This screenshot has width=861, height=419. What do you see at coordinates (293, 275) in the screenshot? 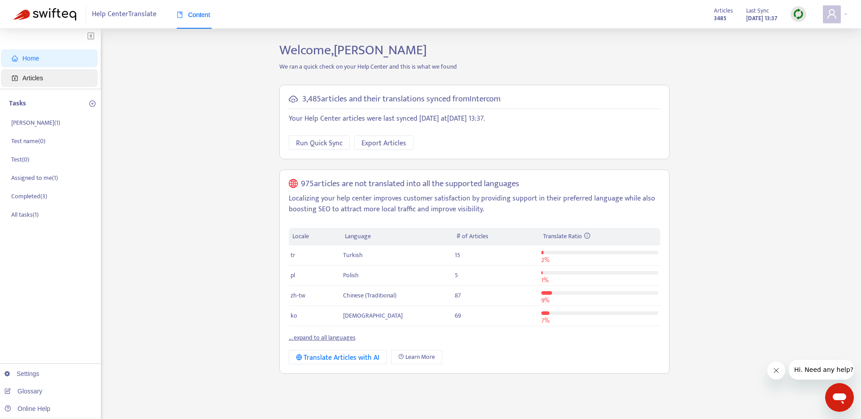
I see `span: pl` at bounding box center [293, 275].